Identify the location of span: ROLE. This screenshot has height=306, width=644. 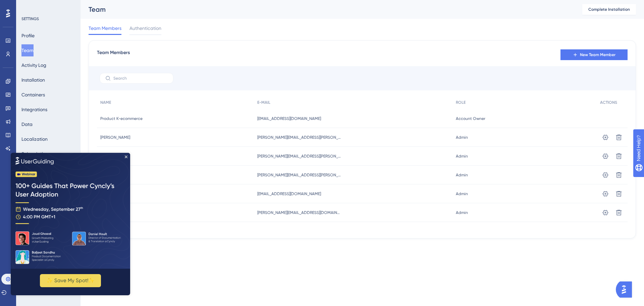
(461, 102).